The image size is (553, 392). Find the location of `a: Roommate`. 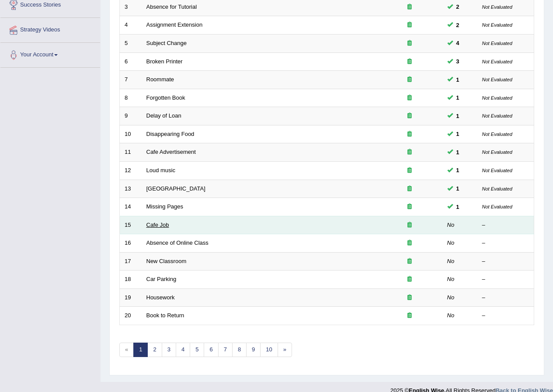

a: Roommate is located at coordinates (161, 79).